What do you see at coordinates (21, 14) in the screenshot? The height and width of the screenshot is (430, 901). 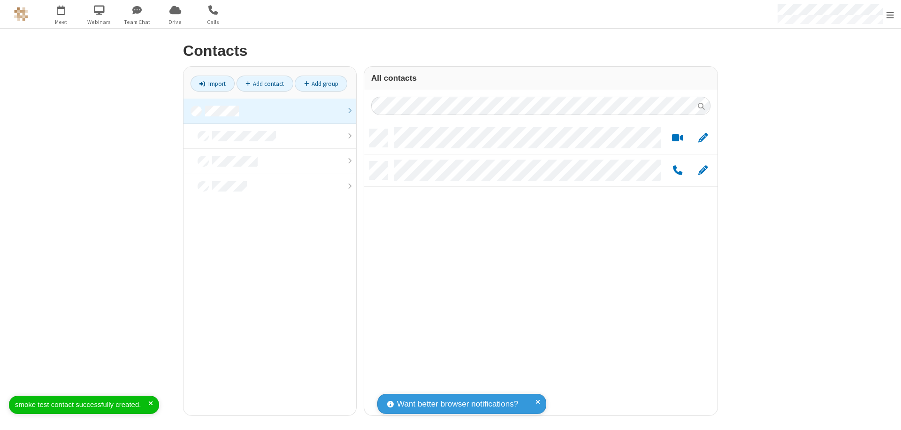 I see `img: QA Selenium DO NOT DELETE OR CHANGE` at bounding box center [21, 14].